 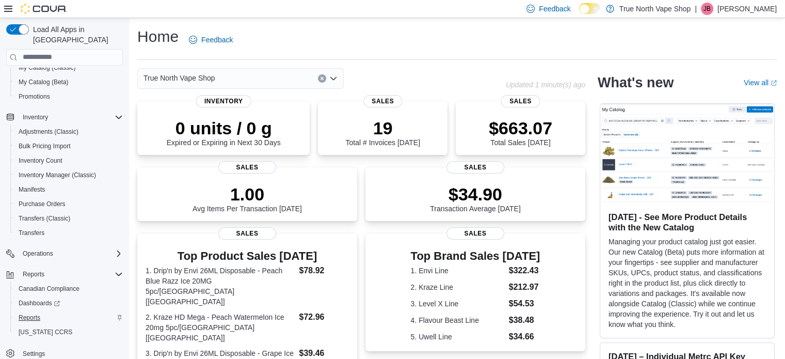 What do you see at coordinates (524, 287) in the screenshot?
I see `dd: $212.97` at bounding box center [524, 287].